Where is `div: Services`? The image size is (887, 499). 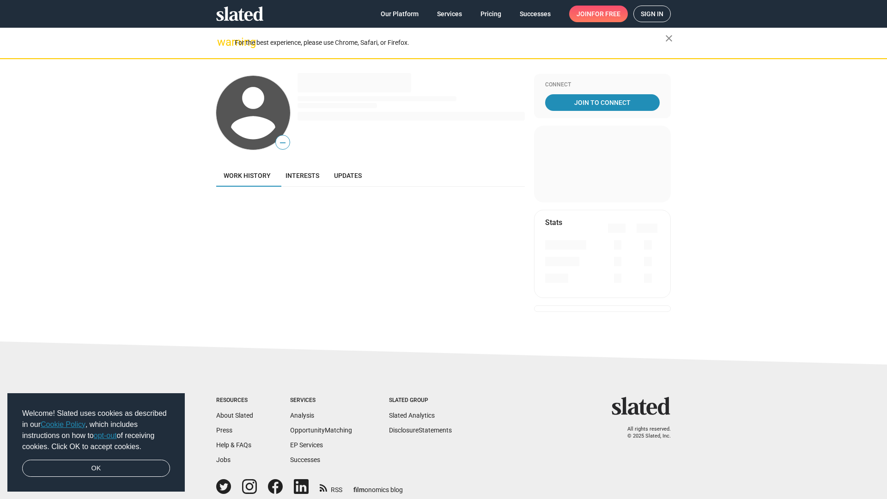
div: Services is located at coordinates (321, 401).